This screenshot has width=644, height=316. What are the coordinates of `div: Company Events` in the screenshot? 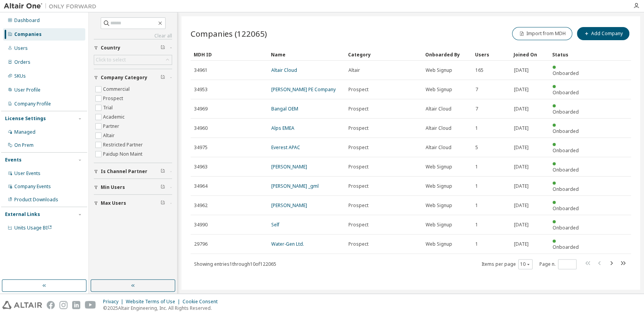 It's located at (33, 186).